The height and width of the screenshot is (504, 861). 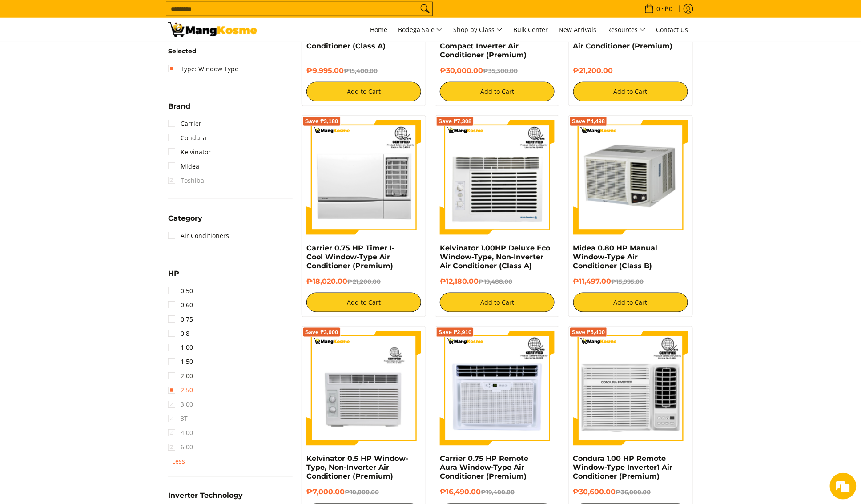 What do you see at coordinates (350, 256) in the screenshot?
I see `a: Carrier 0.75 HP Timer I-Cool Window-Type Air Conditioner (Premium)` at bounding box center [350, 256].